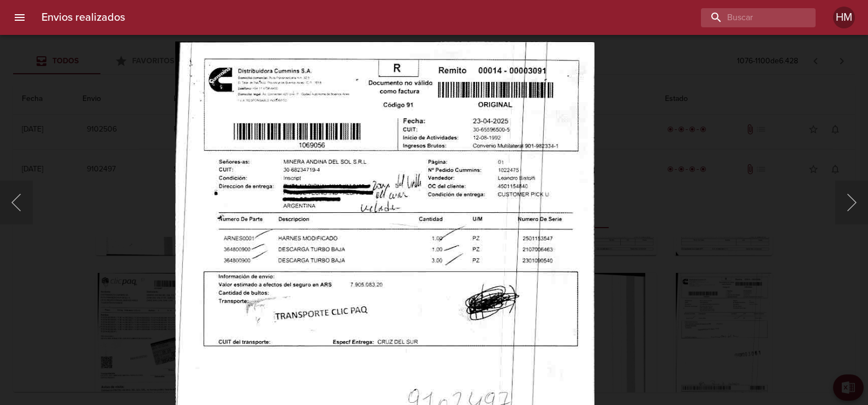 The height and width of the screenshot is (405, 868). I want to click on h6: Envios realizados, so click(83, 18).